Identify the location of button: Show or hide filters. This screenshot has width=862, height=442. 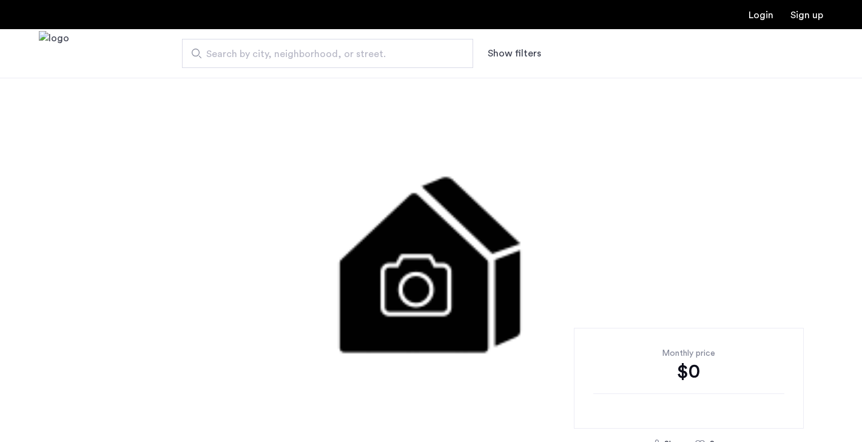
(515, 53).